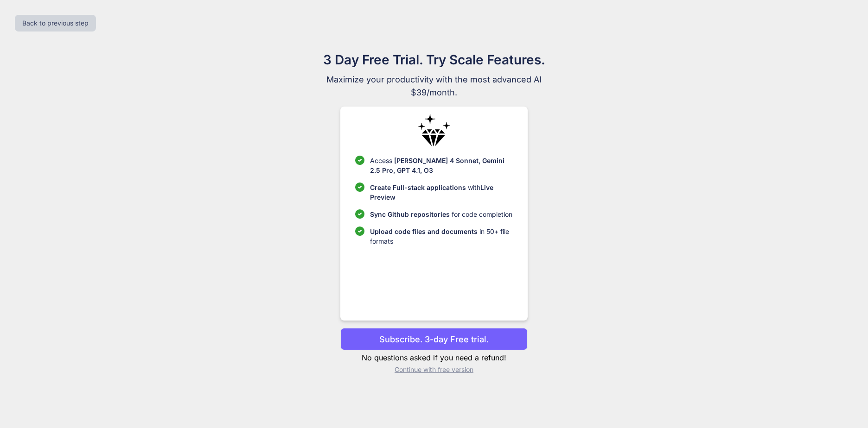 This screenshot has height=428, width=868. What do you see at coordinates (433, 339) in the screenshot?
I see `button: Subscribe. 3-day Free trial.` at bounding box center [433, 339].